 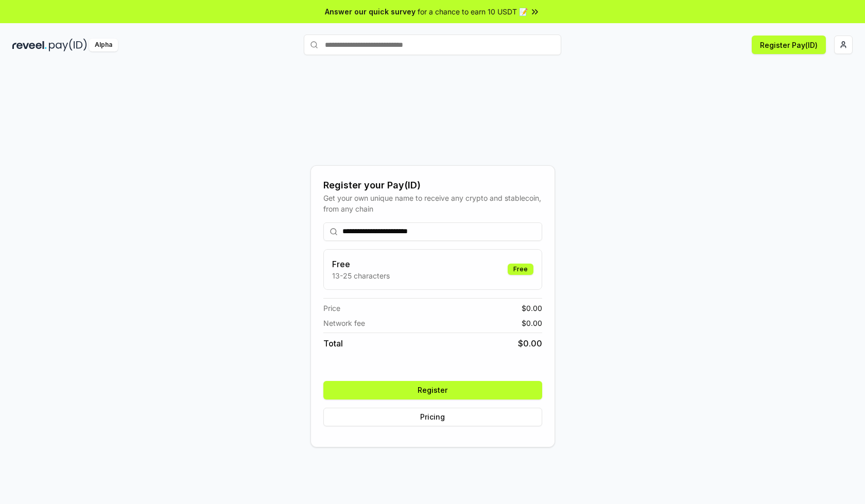 What do you see at coordinates (473, 11) in the screenshot?
I see `span: for a chance to earn 10 USDT 📝` at bounding box center [473, 11].